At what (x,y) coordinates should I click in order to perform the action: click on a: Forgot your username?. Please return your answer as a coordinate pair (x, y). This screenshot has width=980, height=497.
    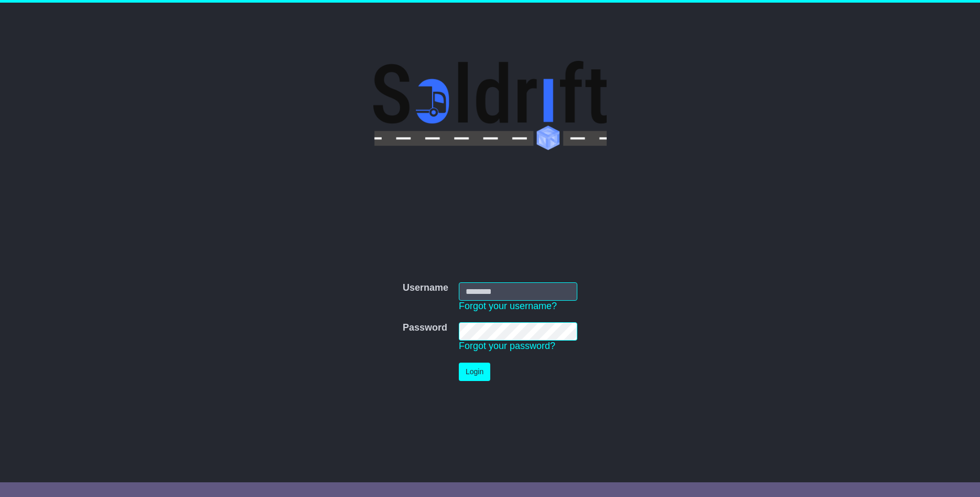
    Looking at the image, I should click on (508, 306).